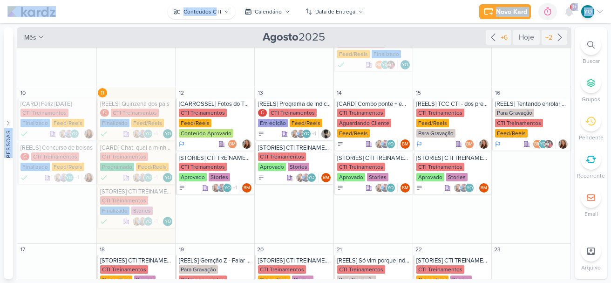  Describe the element at coordinates (304, 134) in the screenshot. I see `div: Colaboradores: Franciluce Carvalho, Guilherme Savio, Yasmin Oliveira, Arthur Branze` at that location.